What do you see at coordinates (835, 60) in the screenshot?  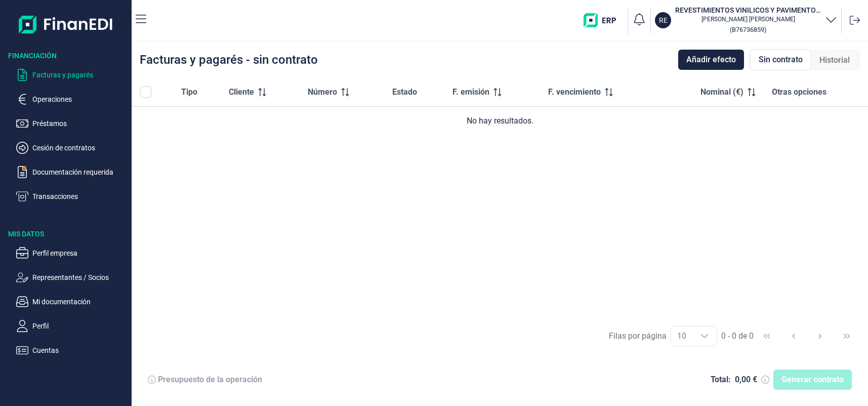 I see `div: Historial` at bounding box center [835, 60].